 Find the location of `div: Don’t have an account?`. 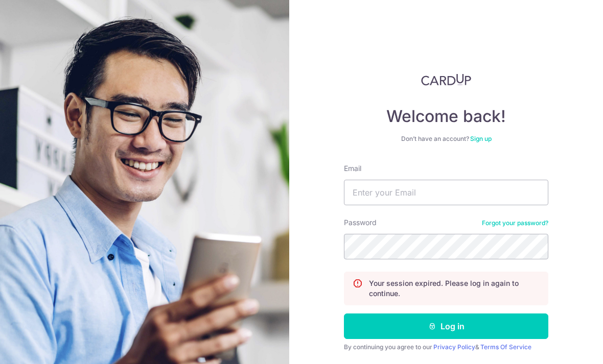

div: Don’t have an account? is located at coordinates (446, 139).